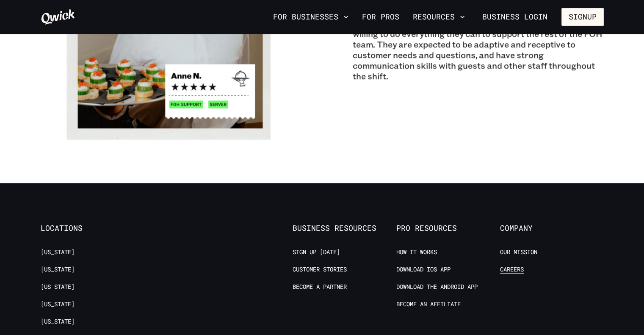 Image resolution: width=644 pixels, height=335 pixels. Describe the element at coordinates (311, 17) in the screenshot. I see `button: For Businesses` at that location.